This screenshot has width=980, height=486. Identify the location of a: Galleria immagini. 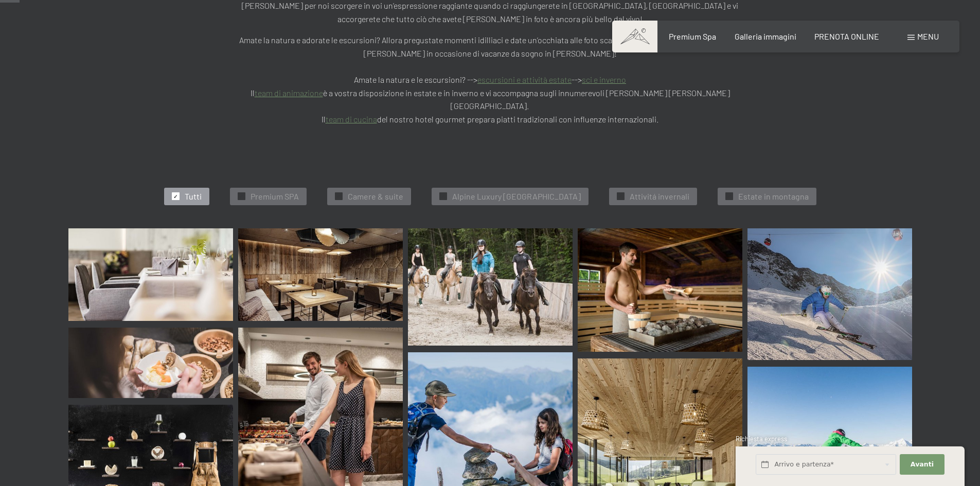
(765, 36).